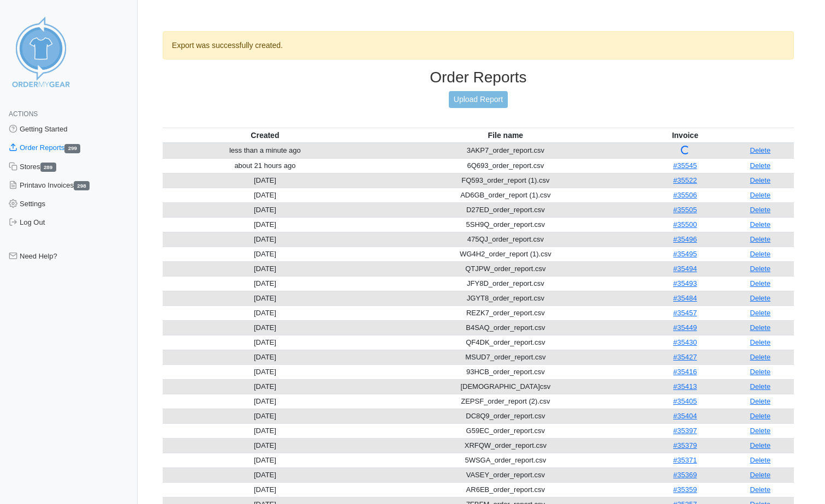 This screenshot has height=504, width=825. Describe the element at coordinates (685, 416) in the screenshot. I see `a: #35404` at that location.